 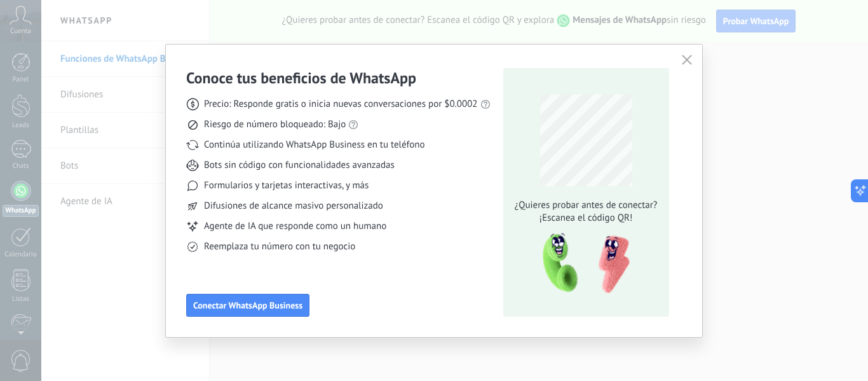 I want to click on button: Conectar WhatsApp Business, so click(x=248, y=305).